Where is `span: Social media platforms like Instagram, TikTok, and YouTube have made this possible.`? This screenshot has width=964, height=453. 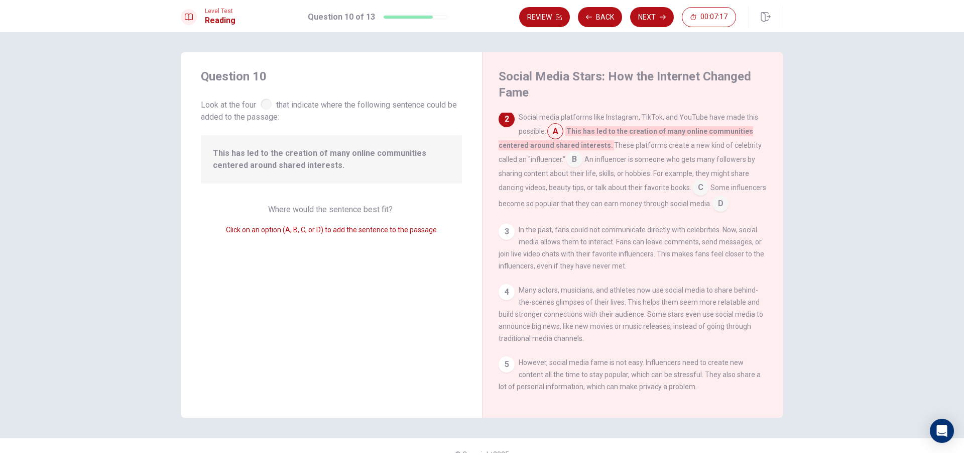
span: Social media platforms like Instagram, TikTok, and YouTube have made this possible. is located at coordinates (638, 124).